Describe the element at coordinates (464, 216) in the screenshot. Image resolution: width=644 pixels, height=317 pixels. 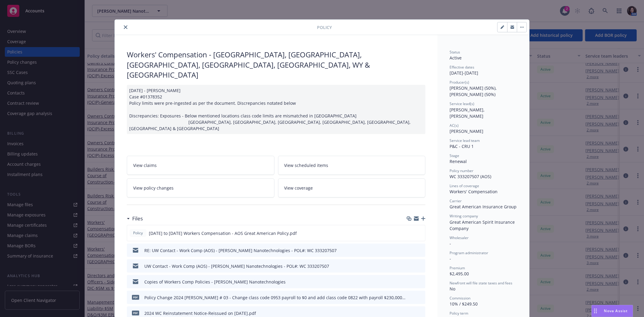
I see `span: Writing company` at that location.